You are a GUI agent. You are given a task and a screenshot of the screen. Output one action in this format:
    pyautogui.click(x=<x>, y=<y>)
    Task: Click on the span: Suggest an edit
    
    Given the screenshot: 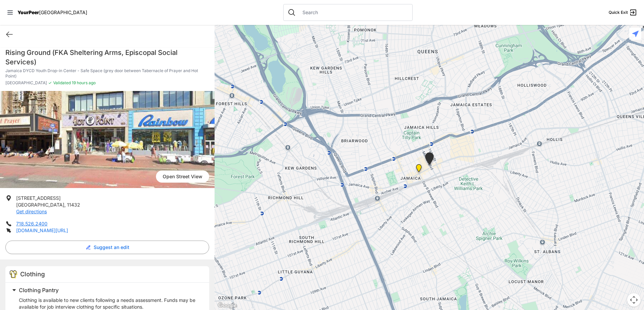 What is the action you would take?
    pyautogui.click(x=112, y=247)
    